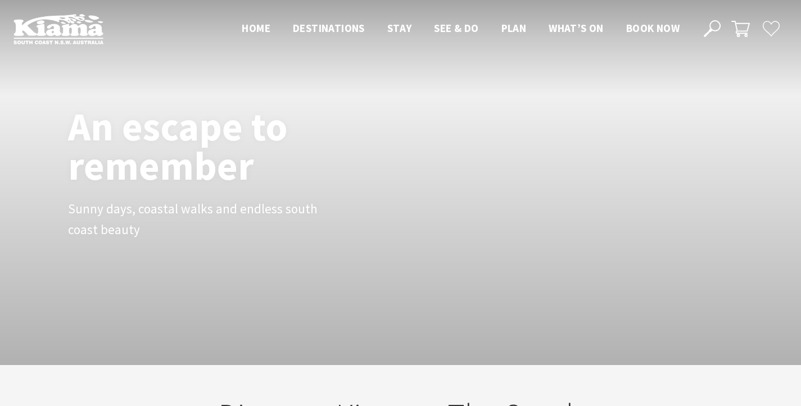 The image size is (801, 406). What do you see at coordinates (399, 28) in the screenshot?
I see `span: Stay` at bounding box center [399, 28].